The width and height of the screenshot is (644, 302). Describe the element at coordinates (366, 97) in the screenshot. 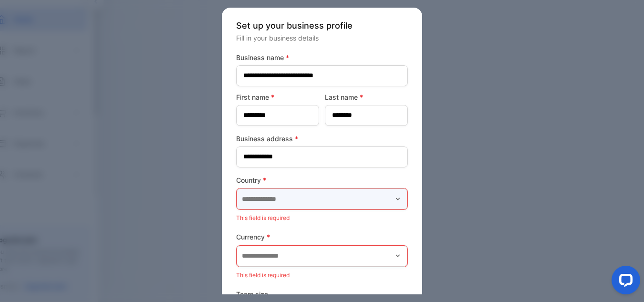

I see `label: Last name` at that location.